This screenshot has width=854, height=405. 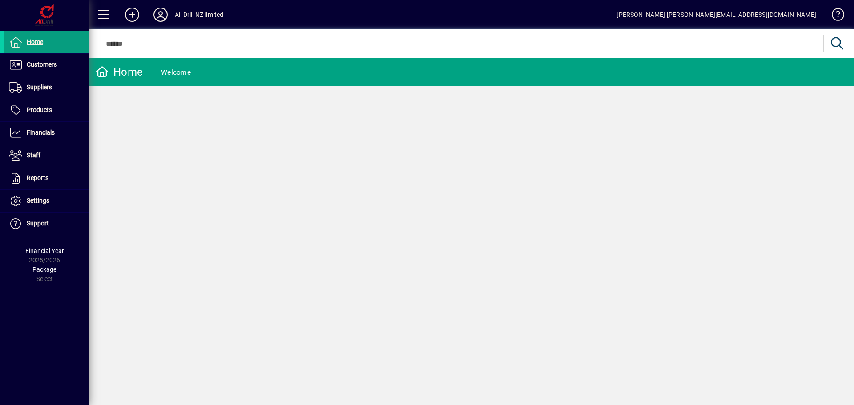 What do you see at coordinates (47, 65) in the screenshot?
I see `a: Customers` at bounding box center [47, 65].